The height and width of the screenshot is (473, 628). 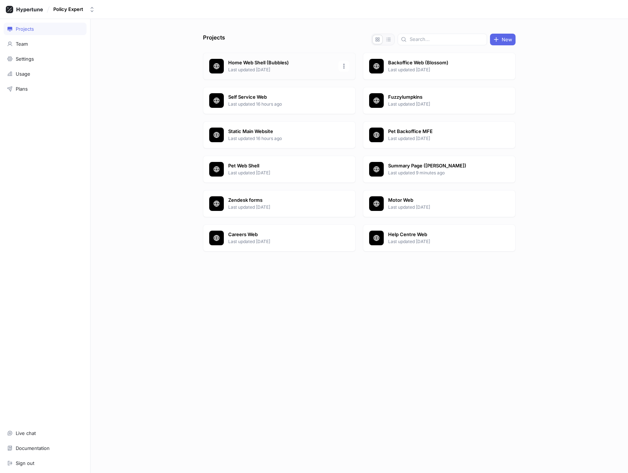 What do you see at coordinates (45, 29) in the screenshot?
I see `a: Projects` at bounding box center [45, 29].